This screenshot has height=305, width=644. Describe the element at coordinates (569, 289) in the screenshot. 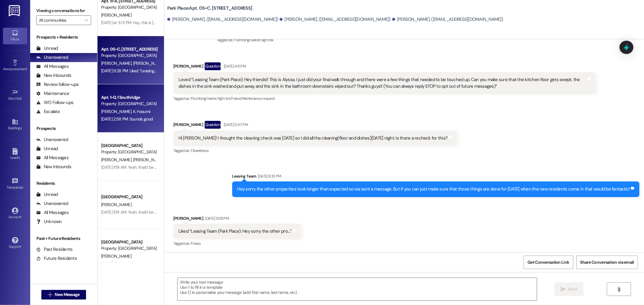

I see `button: Send` at that location.